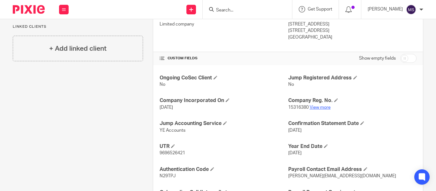 This screenshot has height=191, width=436. Describe the element at coordinates (352, 146) in the screenshot. I see `h4: Year End Date` at that location.